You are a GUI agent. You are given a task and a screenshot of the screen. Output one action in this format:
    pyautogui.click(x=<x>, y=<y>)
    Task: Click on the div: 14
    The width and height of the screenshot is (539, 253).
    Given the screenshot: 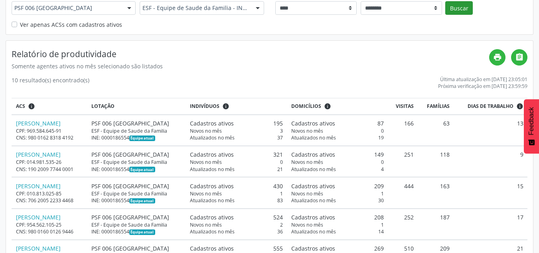 What is the action you would take?
    pyautogui.click(x=338, y=231)
    